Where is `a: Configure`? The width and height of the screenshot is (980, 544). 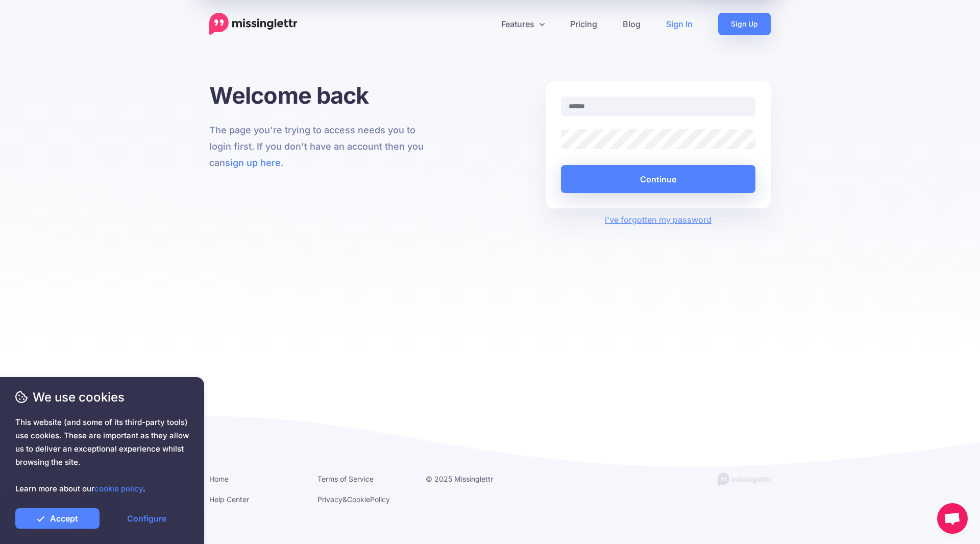
a: Configure is located at coordinates (146, 518).